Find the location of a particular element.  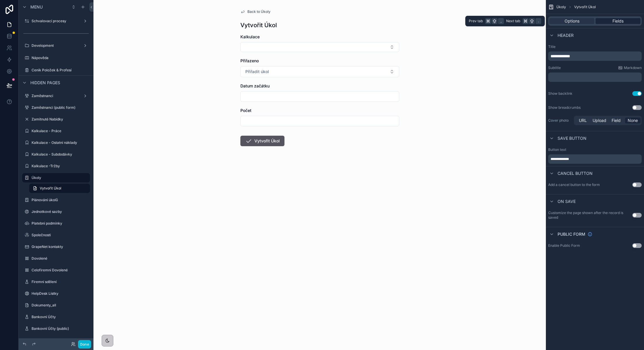

label: Button text is located at coordinates (558, 150).